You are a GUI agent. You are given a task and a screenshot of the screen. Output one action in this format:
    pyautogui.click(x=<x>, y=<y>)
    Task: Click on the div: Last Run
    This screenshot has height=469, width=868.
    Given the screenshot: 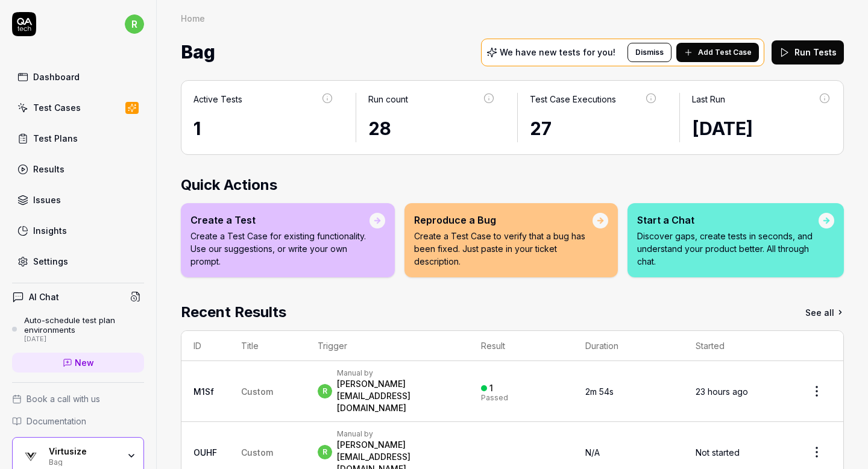 What is the action you would take?
    pyautogui.click(x=708, y=99)
    